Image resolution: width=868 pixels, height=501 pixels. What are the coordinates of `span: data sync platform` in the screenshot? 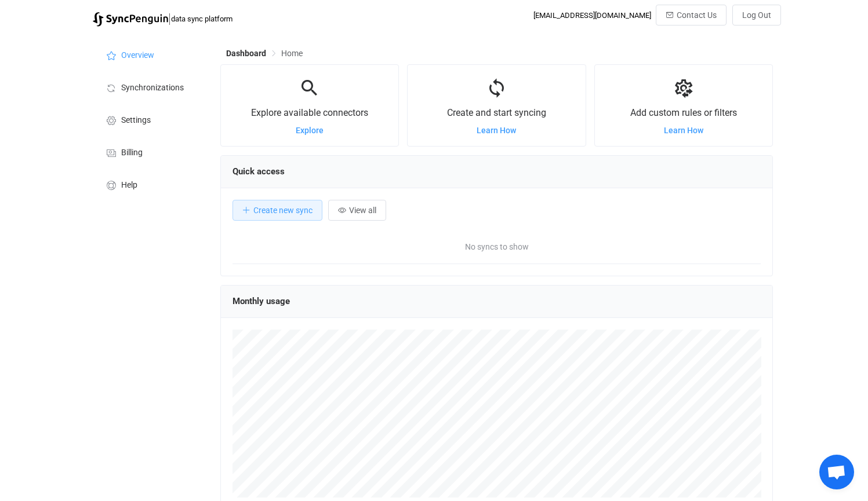 It's located at (201, 18).